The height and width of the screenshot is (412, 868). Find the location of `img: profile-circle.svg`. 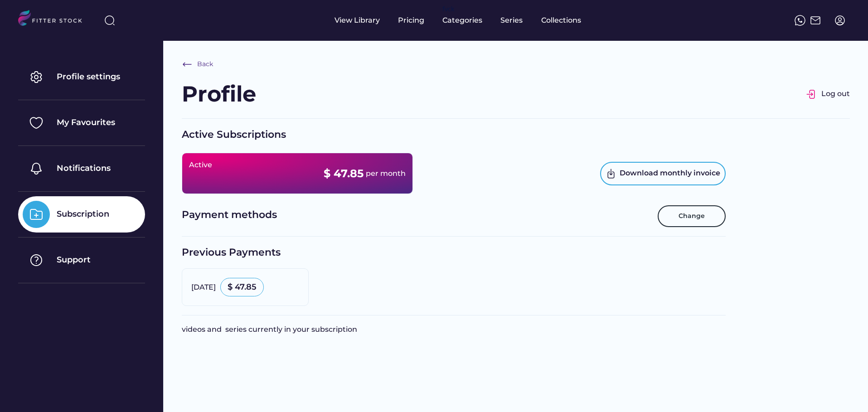

img: profile-circle.svg is located at coordinates (840, 20).